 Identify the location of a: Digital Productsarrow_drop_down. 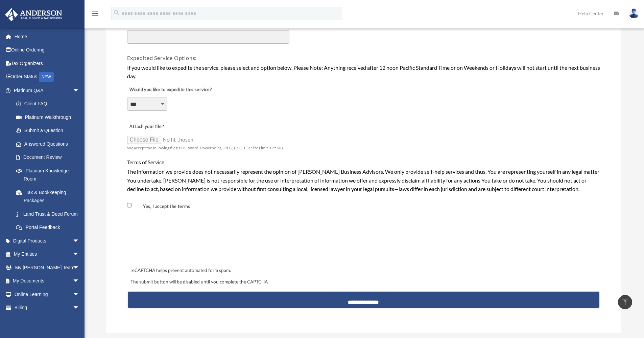
(47, 241).